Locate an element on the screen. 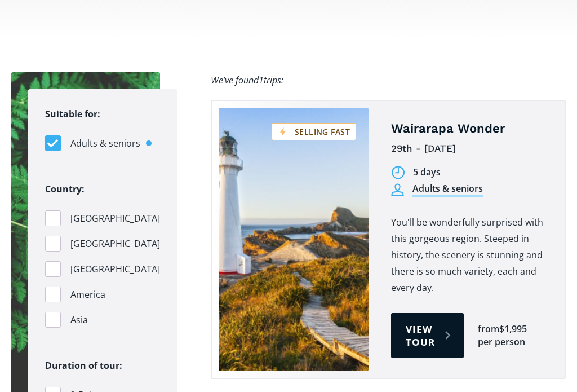 The image size is (577, 392). div: days is located at coordinates (431, 172).